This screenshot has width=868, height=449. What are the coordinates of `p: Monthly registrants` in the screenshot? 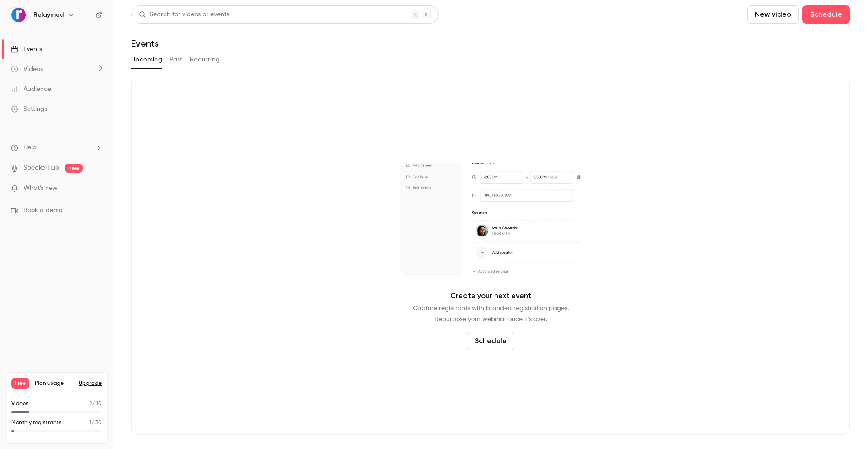 It's located at (36, 423).